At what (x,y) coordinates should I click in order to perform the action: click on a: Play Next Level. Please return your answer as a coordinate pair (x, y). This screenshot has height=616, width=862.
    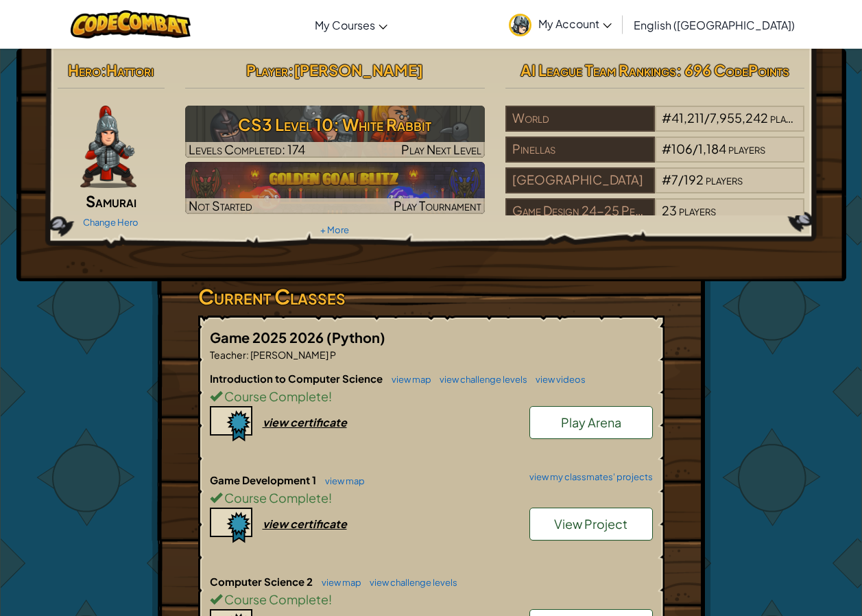
    Looking at the image, I should click on (335, 132).